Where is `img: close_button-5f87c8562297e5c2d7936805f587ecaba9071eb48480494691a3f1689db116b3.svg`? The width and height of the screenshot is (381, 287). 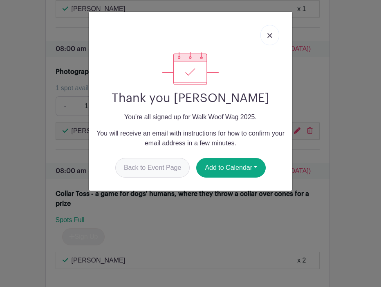 img: close_button-5f87c8562297e5c2d7936805f587ecaba9071eb48480494691a3f1689db116b3.svg is located at coordinates (270, 36).